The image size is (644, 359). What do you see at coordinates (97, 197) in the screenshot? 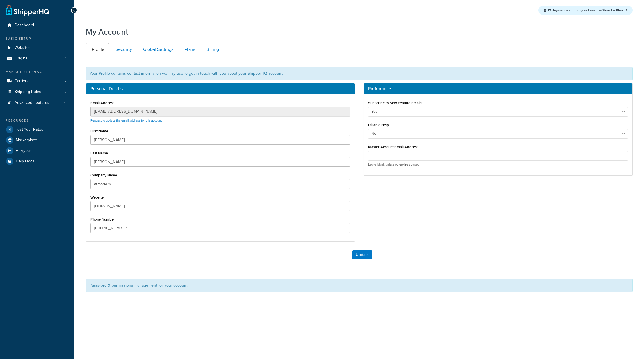
I see `label: Website` at bounding box center [97, 197].